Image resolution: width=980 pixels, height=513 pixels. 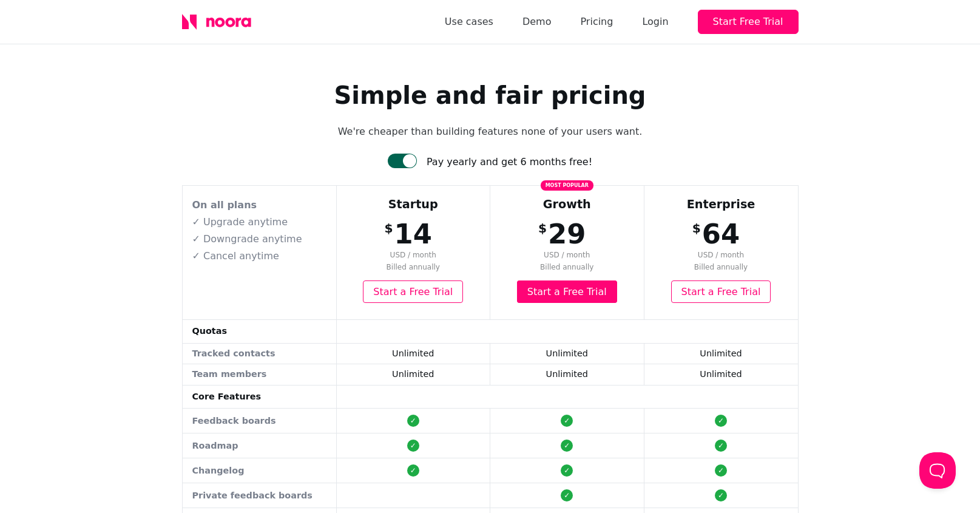 What do you see at coordinates (490, 95) in the screenshot?
I see `h1: Simple and fair pricing` at bounding box center [490, 95].